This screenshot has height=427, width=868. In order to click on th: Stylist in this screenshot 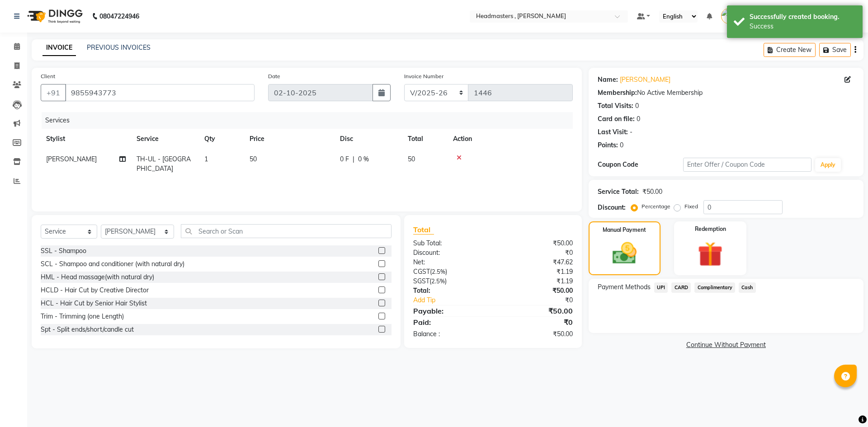, I will do `click(86, 139)`.